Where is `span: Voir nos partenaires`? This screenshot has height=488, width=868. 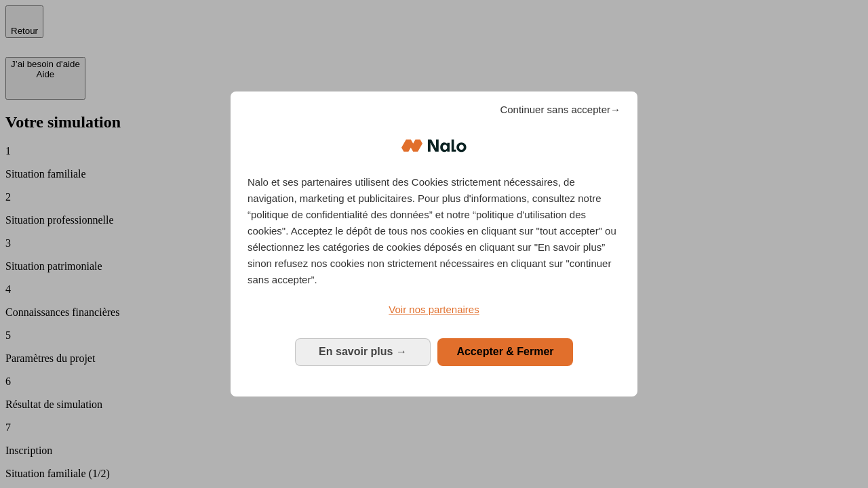
span: Voir nos partenaires is located at coordinates (433, 309).